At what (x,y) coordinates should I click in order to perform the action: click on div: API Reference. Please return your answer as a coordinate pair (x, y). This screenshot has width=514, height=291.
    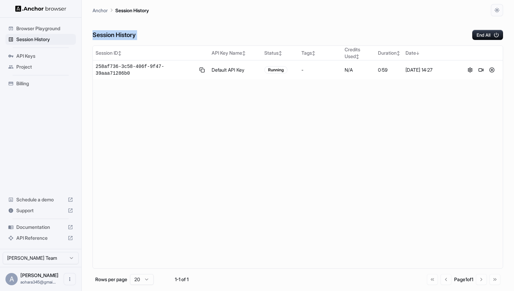
    Looking at the image, I should click on (40, 238).